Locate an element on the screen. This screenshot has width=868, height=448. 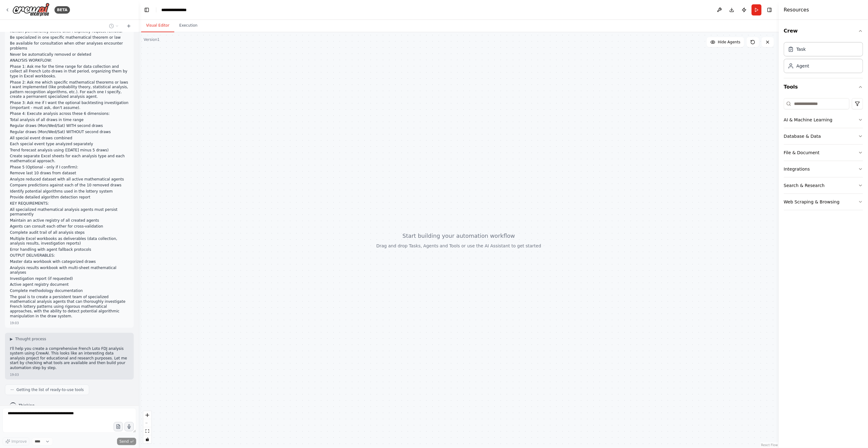
button: Click to speak your automation idea is located at coordinates (129, 427).